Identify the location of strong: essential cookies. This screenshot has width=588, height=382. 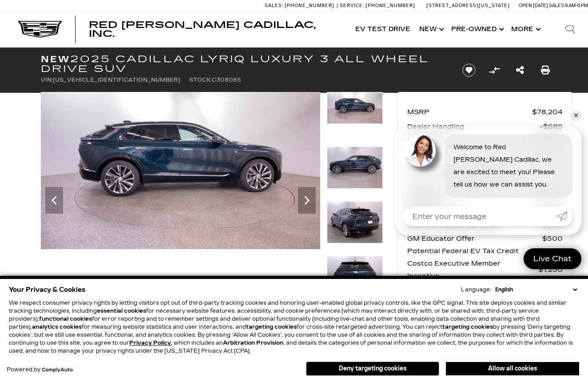
(121, 311).